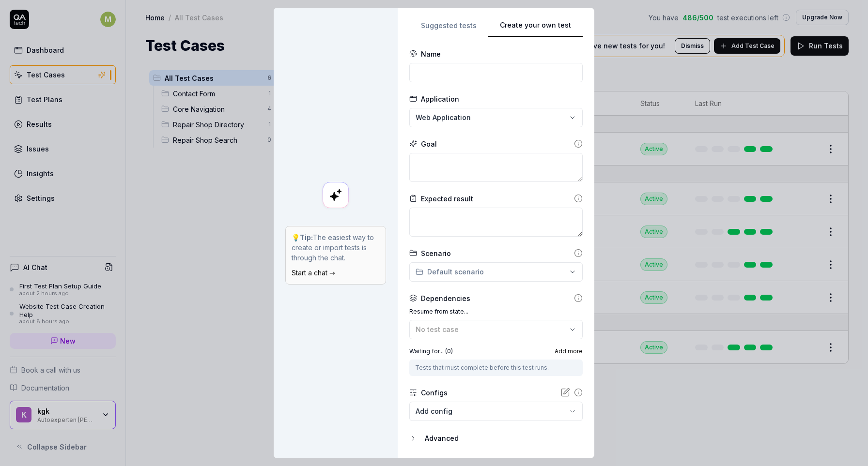  I want to click on div: Default scenario, so click(450, 272).